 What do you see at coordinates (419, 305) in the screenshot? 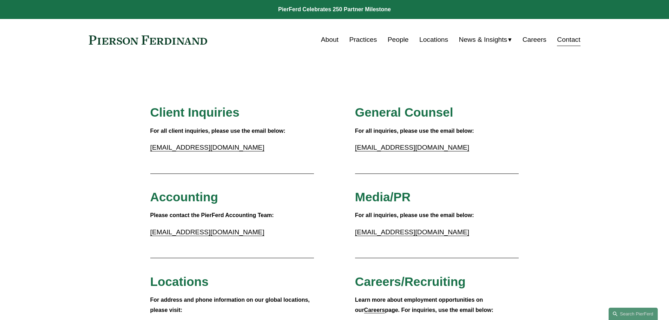
I see `strong: Learn more about employment opportunities on our` at bounding box center [419, 305].